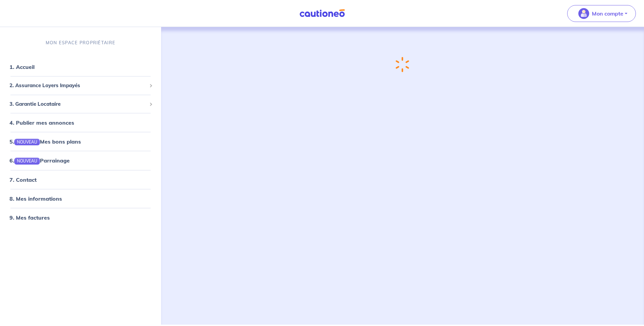 The width and height of the screenshot is (644, 326). I want to click on a: 7. Contact, so click(23, 180).